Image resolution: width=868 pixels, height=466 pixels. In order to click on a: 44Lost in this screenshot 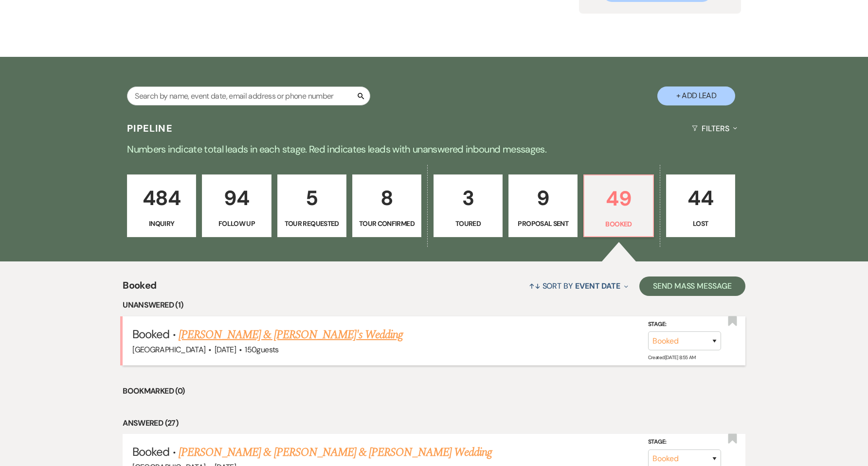, I will do `click(700, 206)`.